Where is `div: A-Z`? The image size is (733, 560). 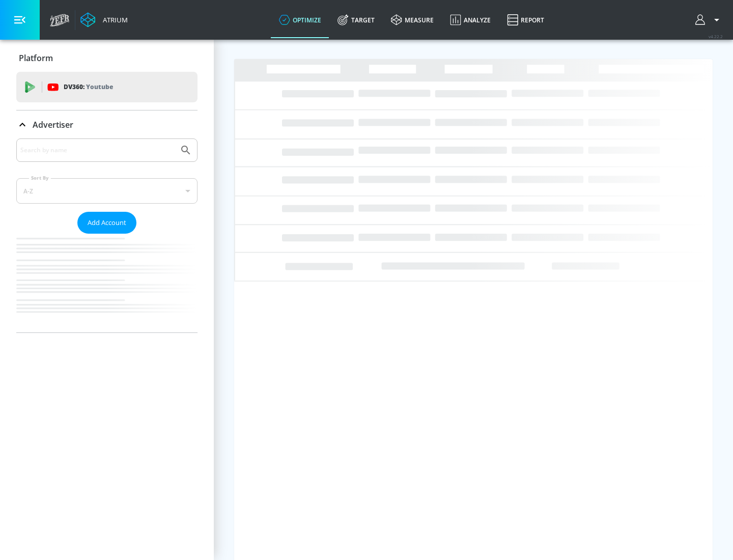
div: A-Z is located at coordinates (107, 191).